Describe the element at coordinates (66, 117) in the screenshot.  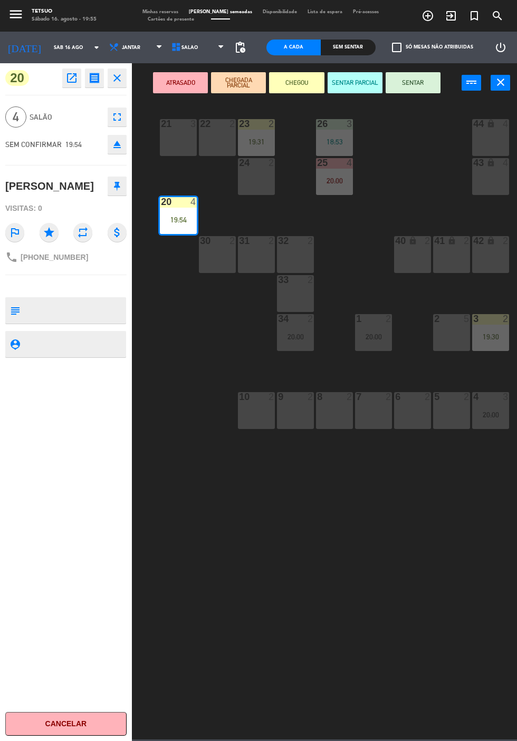
I see `span: Salão` at that location.